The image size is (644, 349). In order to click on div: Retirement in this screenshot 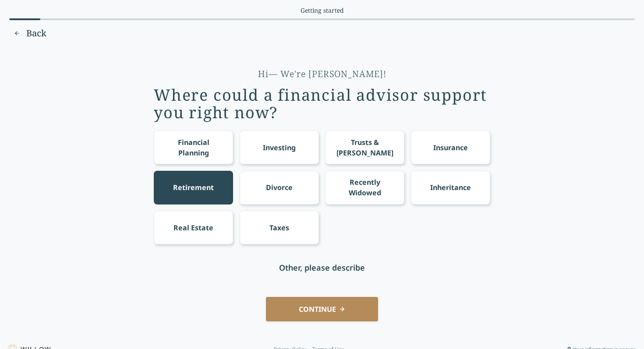, I will do `click(193, 188)`.